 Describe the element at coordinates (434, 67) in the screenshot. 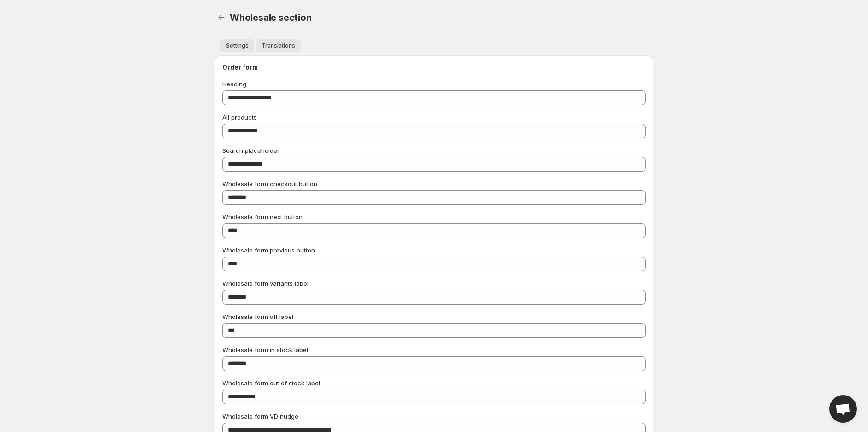

I see `h2: Order form` at that location.